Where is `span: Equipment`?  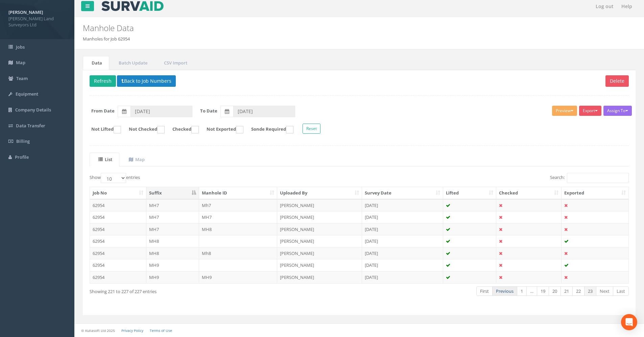 span: Equipment is located at coordinates (27, 94).